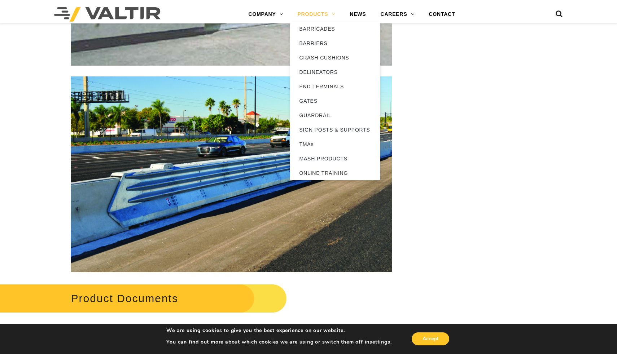  What do you see at coordinates (335, 101) in the screenshot?
I see `a: GATES` at bounding box center [335, 101].